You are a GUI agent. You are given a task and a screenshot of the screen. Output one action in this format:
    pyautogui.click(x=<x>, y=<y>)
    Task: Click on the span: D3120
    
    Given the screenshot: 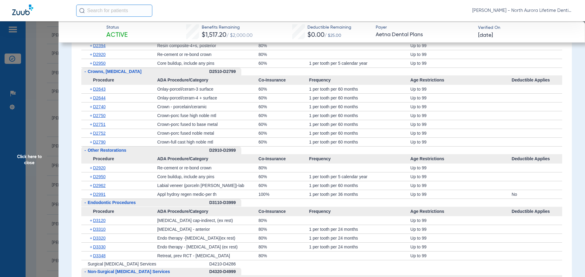 What is the action you would take?
    pyautogui.click(x=99, y=221)
    